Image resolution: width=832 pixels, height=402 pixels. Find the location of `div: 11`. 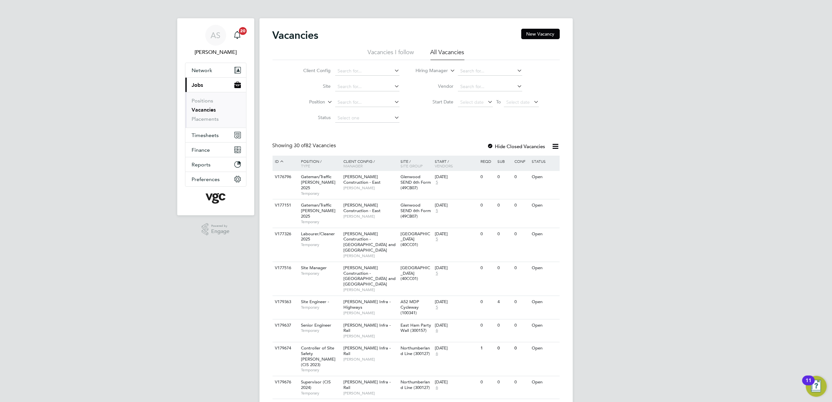

div: 11 is located at coordinates (808, 385).